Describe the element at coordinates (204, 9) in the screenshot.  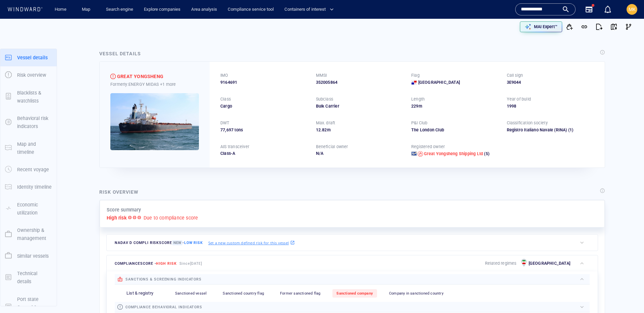
I see `button: Area analysis` at that location.